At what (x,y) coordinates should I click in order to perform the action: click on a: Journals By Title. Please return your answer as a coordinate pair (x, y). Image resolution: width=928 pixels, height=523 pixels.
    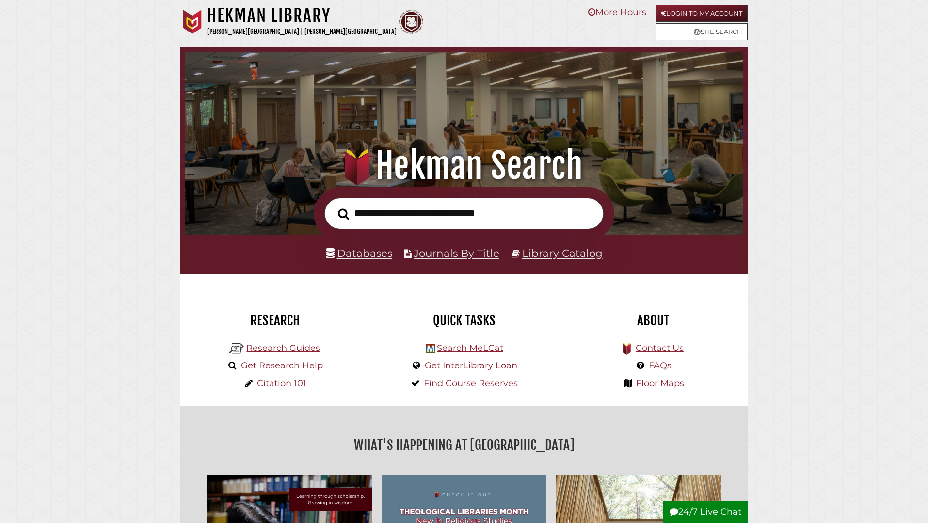
    Looking at the image, I should click on (456, 253).